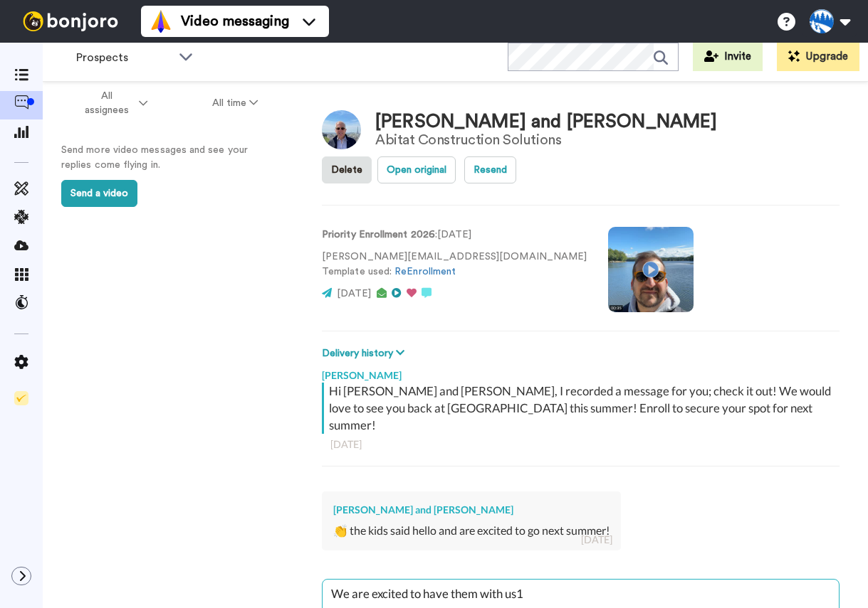 The image size is (868, 608). Describe the element at coordinates (365, 353) in the screenshot. I see `button: Delivery history` at that location.